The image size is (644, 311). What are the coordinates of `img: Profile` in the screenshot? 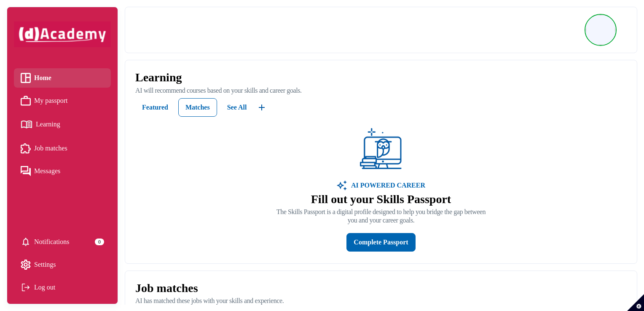 It's located at (600, 30).